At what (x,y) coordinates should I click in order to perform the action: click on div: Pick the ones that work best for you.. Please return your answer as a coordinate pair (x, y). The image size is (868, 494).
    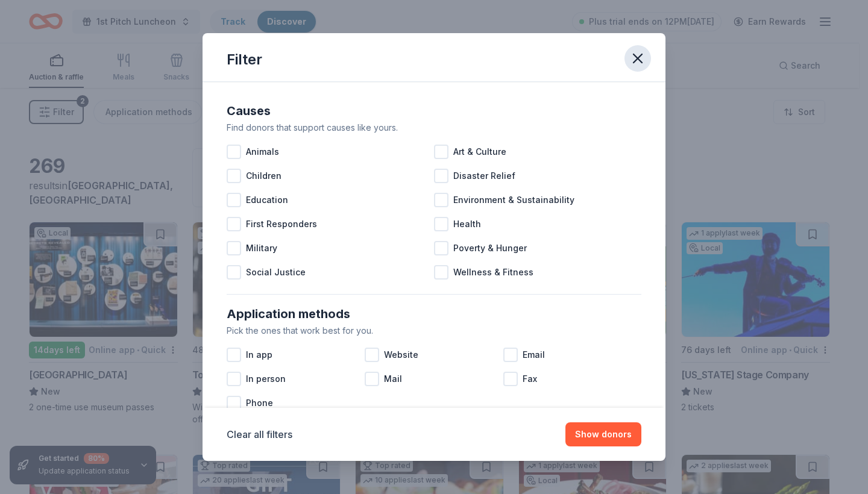
    Looking at the image, I should click on (434, 331).